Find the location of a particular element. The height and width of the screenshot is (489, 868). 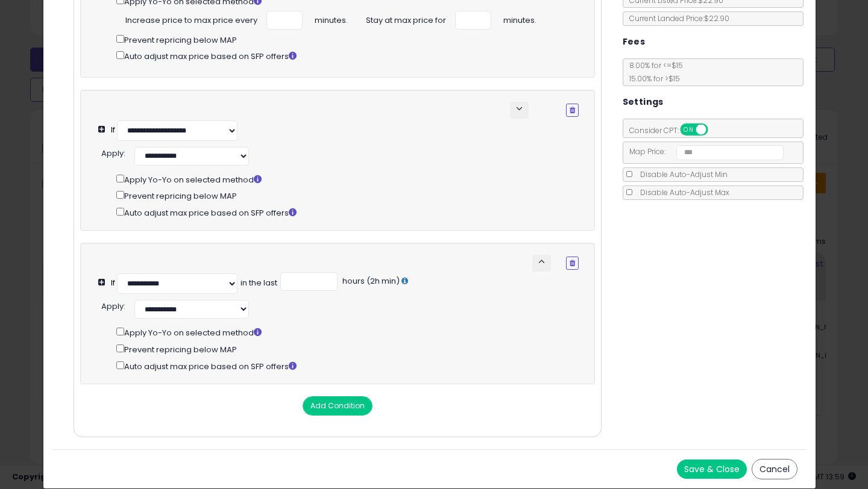

button: Add Condition is located at coordinates (338, 406).